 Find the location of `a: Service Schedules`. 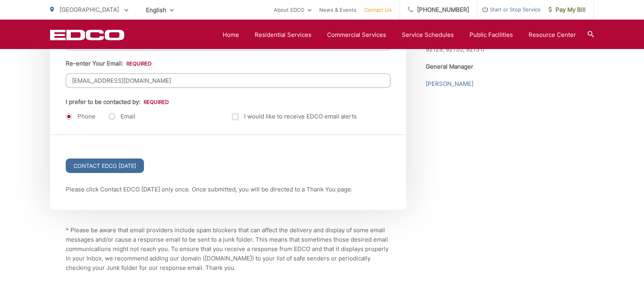

a: Service Schedules is located at coordinates (427, 35).